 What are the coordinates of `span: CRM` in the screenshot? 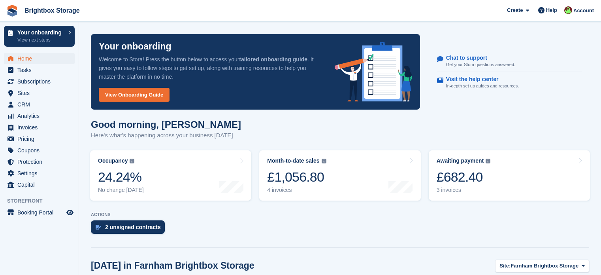 It's located at (41, 104).